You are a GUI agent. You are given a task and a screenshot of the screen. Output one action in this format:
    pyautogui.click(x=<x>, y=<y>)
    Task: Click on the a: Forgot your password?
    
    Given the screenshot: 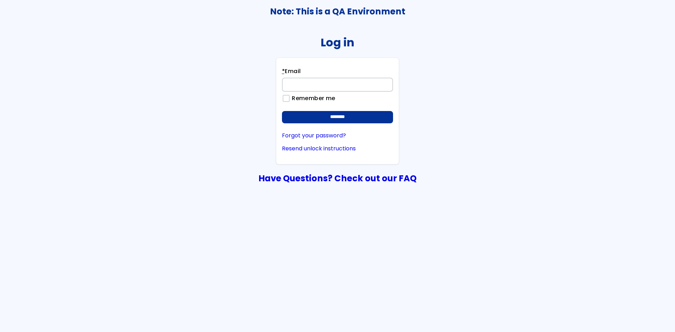 What is the action you would take?
    pyautogui.click(x=337, y=136)
    